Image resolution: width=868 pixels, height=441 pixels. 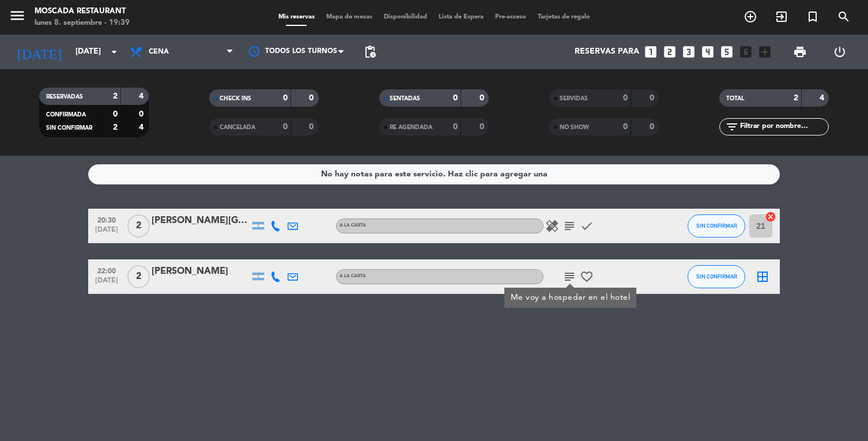 I want to click on span: pending_actions, so click(x=370, y=52).